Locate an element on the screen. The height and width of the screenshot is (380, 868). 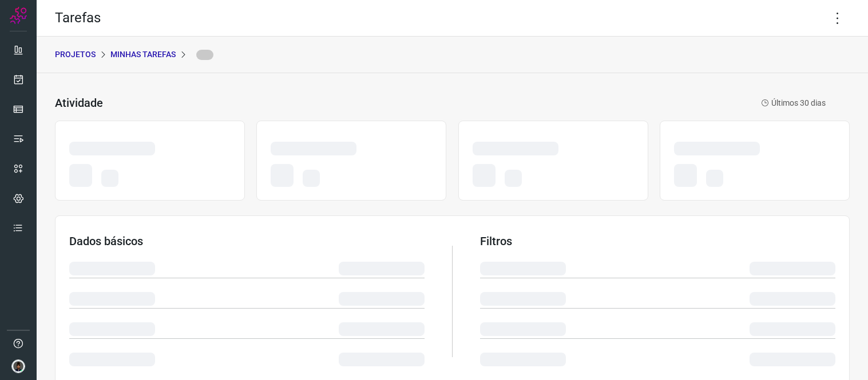
p: Últimos 30 dias is located at coordinates (792, 102).